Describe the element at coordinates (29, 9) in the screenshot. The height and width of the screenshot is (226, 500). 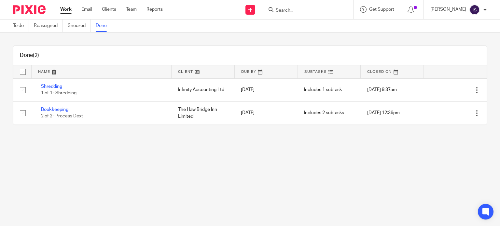
I see `img: Pixie` at that location.